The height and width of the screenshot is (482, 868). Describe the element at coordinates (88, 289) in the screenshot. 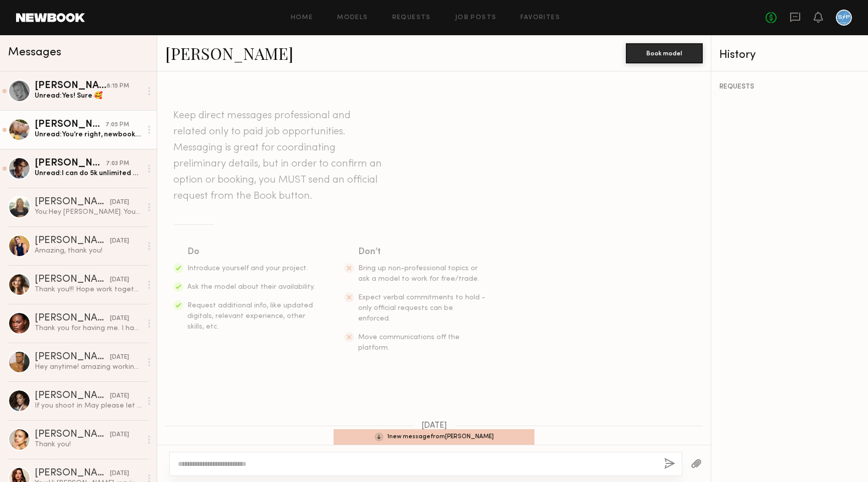

I see `div: Thank you!!! Hope work together again 💘` at that location.